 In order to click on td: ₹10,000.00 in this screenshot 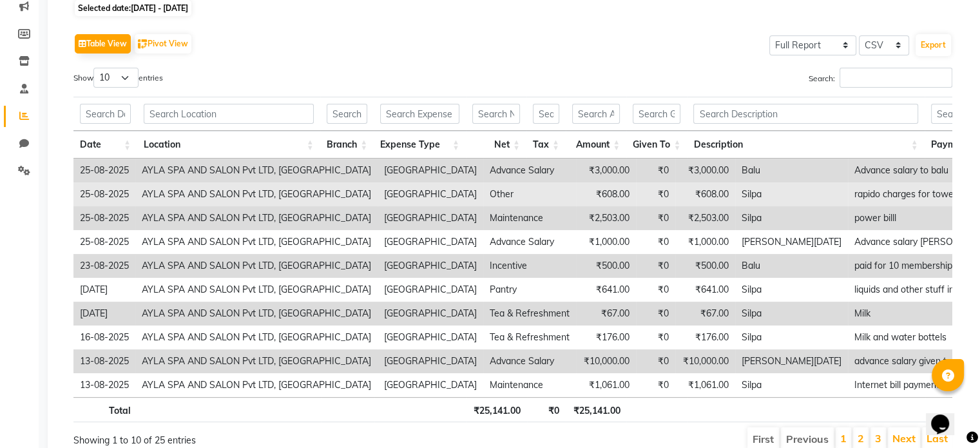, I will do `click(705, 361)`.